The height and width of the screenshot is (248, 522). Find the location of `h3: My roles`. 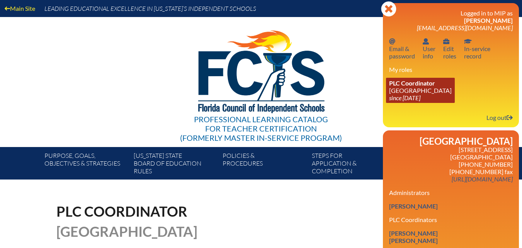

h3: My roles is located at coordinates (451, 69).